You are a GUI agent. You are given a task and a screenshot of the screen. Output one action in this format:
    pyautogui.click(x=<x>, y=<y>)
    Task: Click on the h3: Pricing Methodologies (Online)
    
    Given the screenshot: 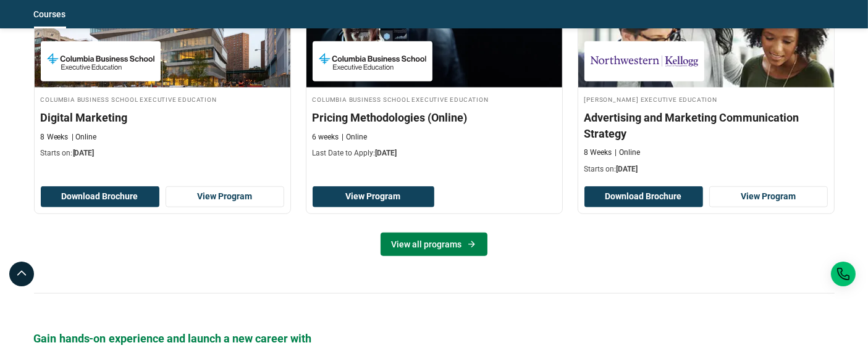 What is the action you would take?
    pyautogui.click(x=434, y=117)
    